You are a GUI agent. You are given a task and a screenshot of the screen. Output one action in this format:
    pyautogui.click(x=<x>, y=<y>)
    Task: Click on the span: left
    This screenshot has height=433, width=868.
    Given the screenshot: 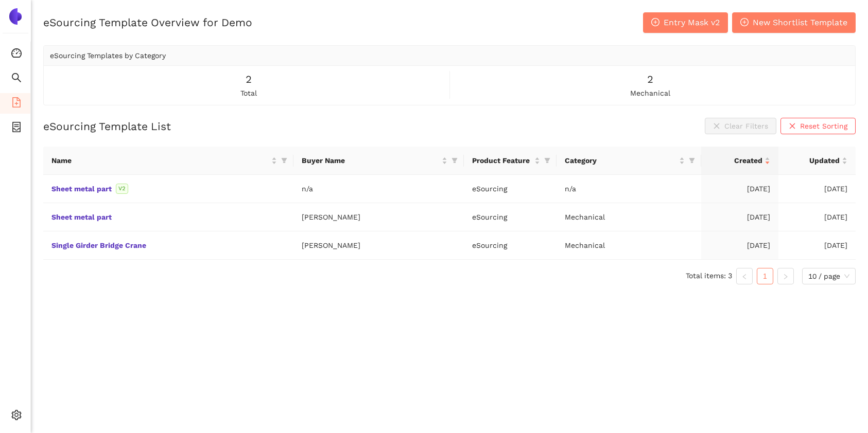 What is the action you would take?
    pyautogui.click(x=745, y=277)
    